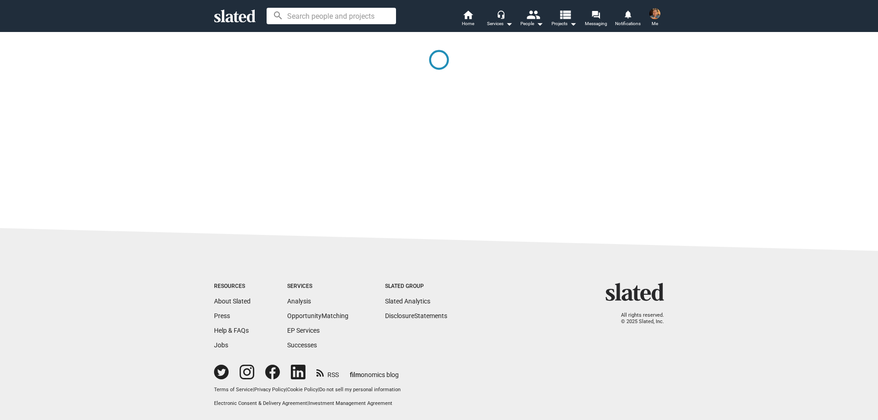  Describe the element at coordinates (318, 316) in the screenshot. I see `a: OpportunityMatching` at that location.